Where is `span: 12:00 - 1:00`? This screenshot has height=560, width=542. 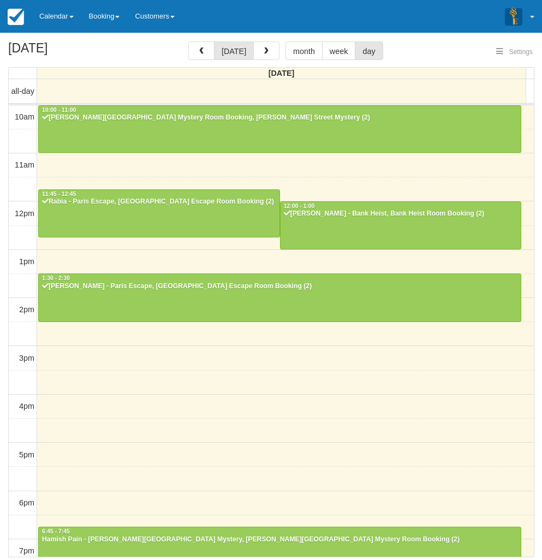 span: 12:00 - 1:00 is located at coordinates (299, 206).